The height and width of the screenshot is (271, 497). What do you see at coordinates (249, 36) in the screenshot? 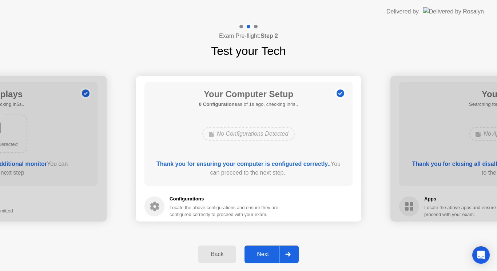
I see `h4: Exam Pre-flight:` at bounding box center [249, 36].